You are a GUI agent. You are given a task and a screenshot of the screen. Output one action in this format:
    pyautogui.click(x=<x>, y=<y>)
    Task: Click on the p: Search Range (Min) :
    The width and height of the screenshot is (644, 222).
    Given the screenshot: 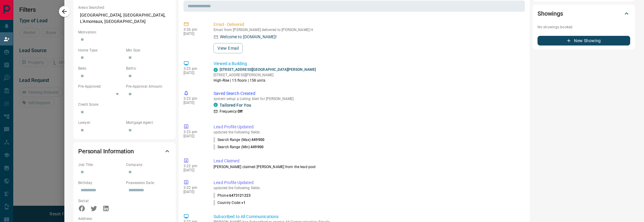 What is the action you would take?
    pyautogui.click(x=239, y=147)
    